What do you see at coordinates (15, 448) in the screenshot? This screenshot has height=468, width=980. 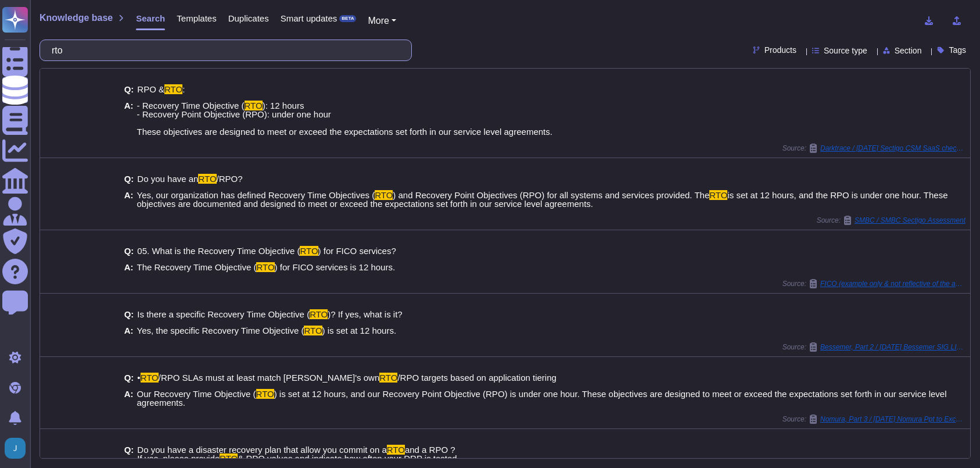 I see `img: user` at bounding box center [15, 448].